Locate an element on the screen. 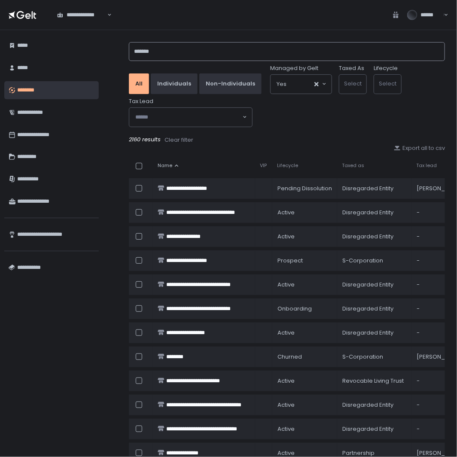 Image resolution: width=457 pixels, height=457 pixels. div: Revocable Living Trust is located at coordinates (374, 381).